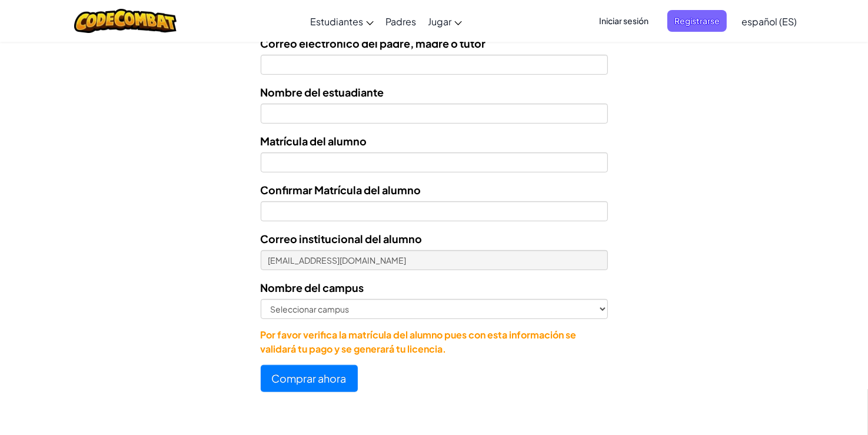  I want to click on img: CodeCombat logo, so click(125, 21).